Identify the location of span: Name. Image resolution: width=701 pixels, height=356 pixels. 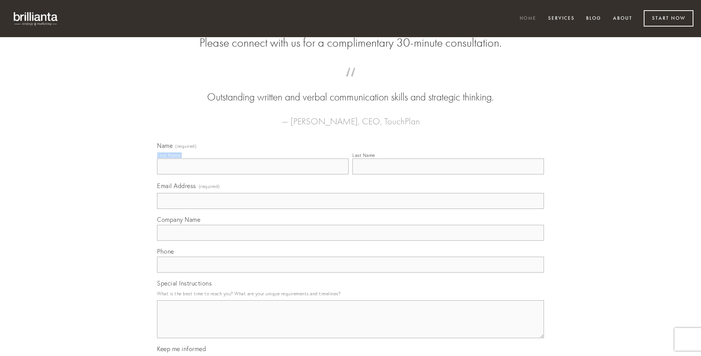
(165, 146).